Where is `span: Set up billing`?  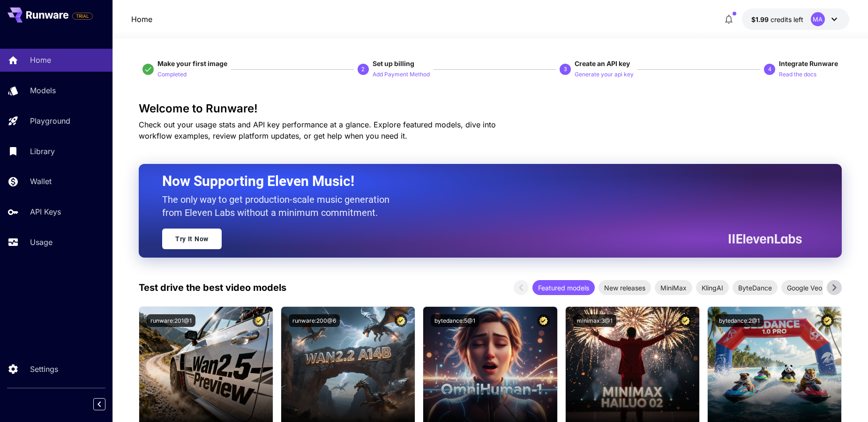 span: Set up billing is located at coordinates (393, 63).